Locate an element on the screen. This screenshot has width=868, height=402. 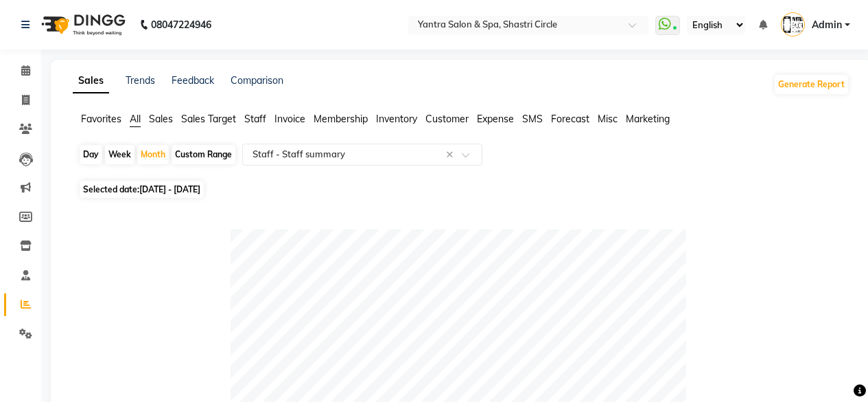
span: Expense is located at coordinates (496, 119).